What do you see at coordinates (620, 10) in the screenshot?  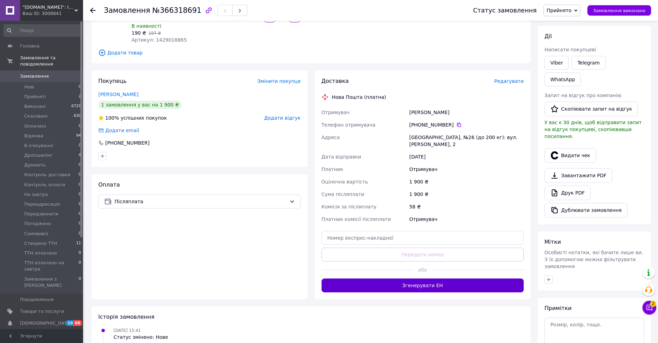 I see `button: Замовлення виконано` at bounding box center [620, 10].